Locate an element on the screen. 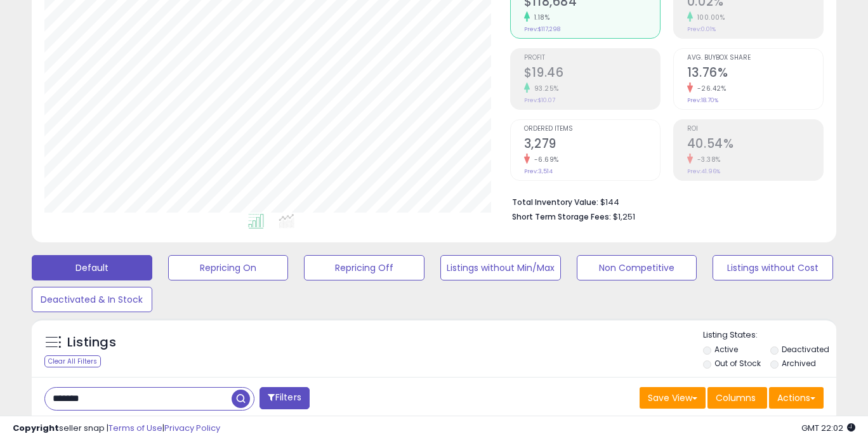 This screenshot has height=441, width=868. h5: Listings is located at coordinates (92, 343).